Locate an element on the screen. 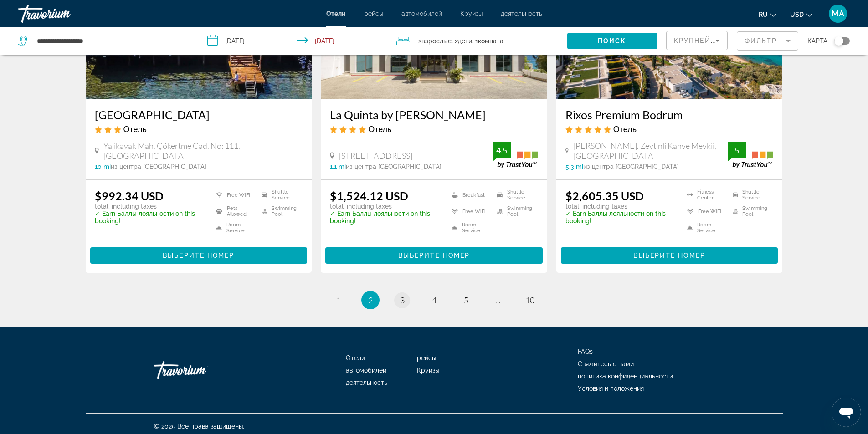 This screenshot has height=434, width=868. a: Условия и положения is located at coordinates (610, 388).